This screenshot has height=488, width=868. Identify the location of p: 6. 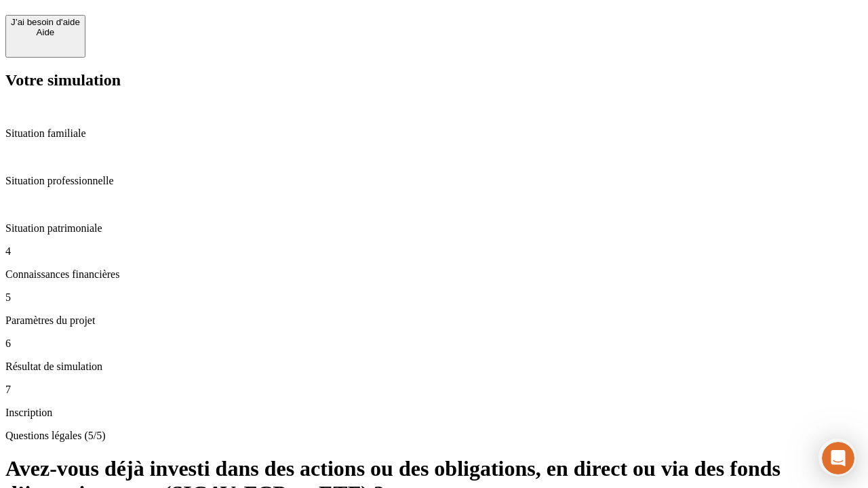
(434, 344).